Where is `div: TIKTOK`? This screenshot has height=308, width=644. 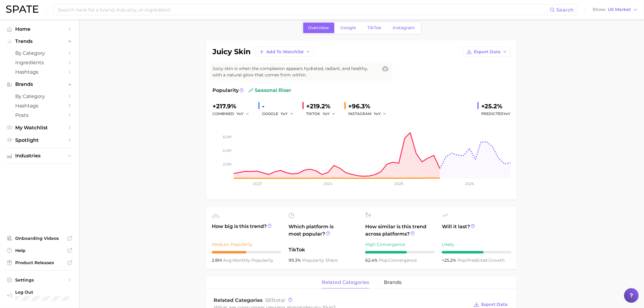 div: TIKTOK is located at coordinates (323, 114).